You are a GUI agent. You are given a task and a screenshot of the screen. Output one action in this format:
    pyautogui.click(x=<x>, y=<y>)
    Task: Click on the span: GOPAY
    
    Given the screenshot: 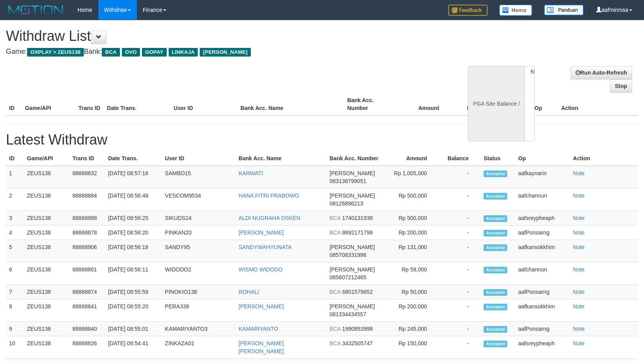 What is the action you would take?
    pyautogui.click(x=154, y=52)
    